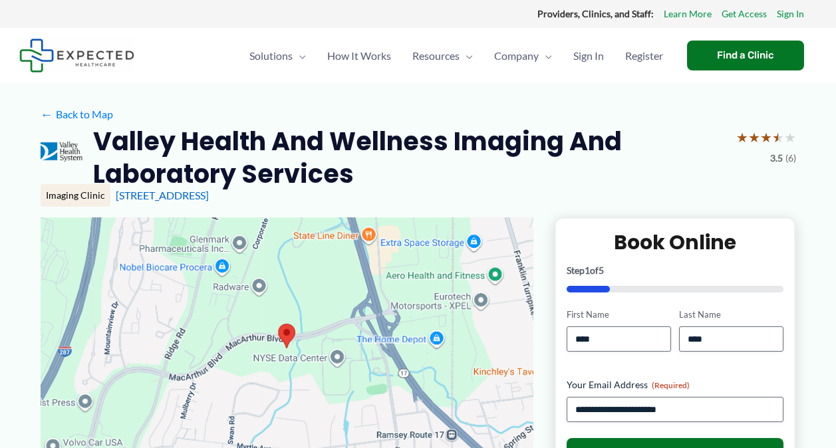  Describe the element at coordinates (675, 385) in the screenshot. I see `label: Your Email Address` at that location.